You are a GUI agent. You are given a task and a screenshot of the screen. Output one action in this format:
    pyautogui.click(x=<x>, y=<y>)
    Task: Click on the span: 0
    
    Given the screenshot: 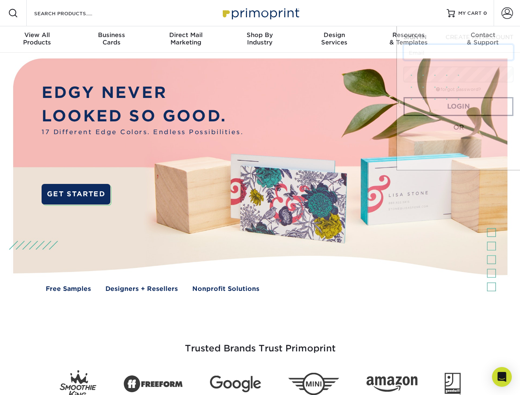 What is the action you would take?
    pyautogui.click(x=485, y=13)
    